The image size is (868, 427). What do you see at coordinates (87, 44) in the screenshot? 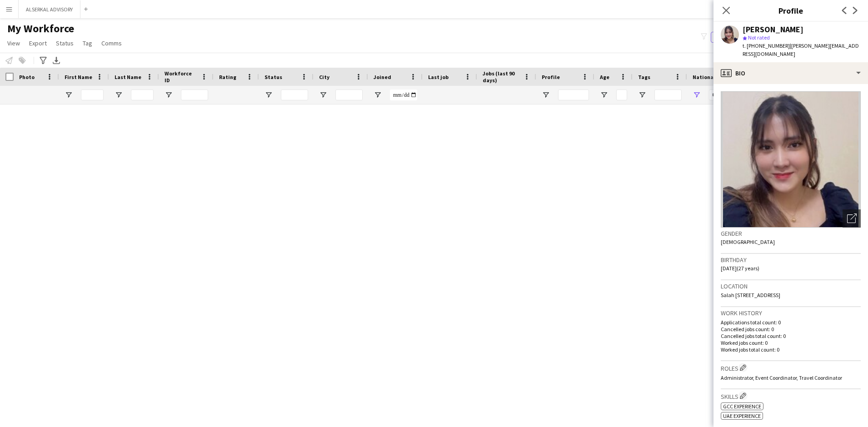
I see `span: Tag` at bounding box center [87, 44].